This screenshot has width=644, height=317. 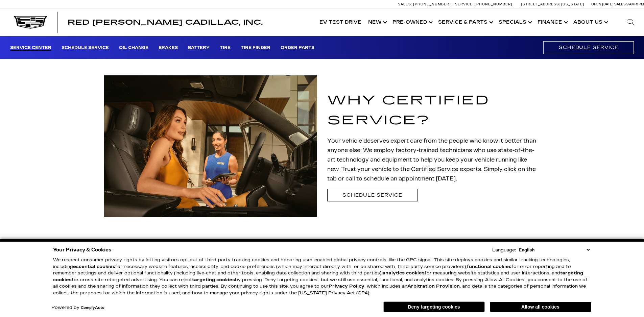 What do you see at coordinates (31, 48) in the screenshot?
I see `a: Service Center` at bounding box center [31, 48].